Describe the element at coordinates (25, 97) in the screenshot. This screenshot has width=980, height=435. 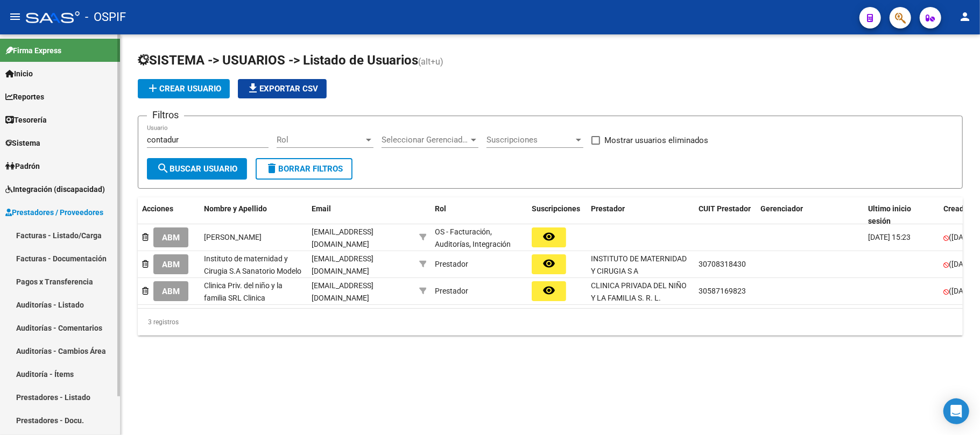
I see `span: Reportes` at that location.